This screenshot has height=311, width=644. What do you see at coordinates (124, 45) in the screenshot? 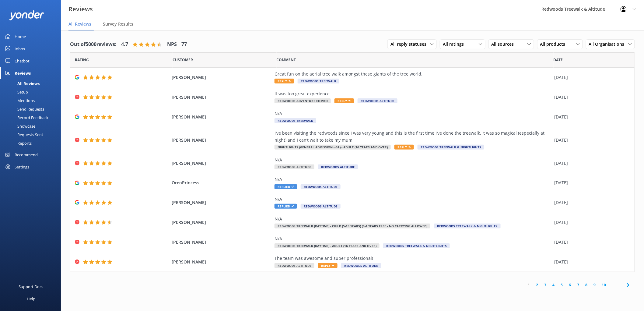
I see `h4: 4.7` at bounding box center [124, 45].